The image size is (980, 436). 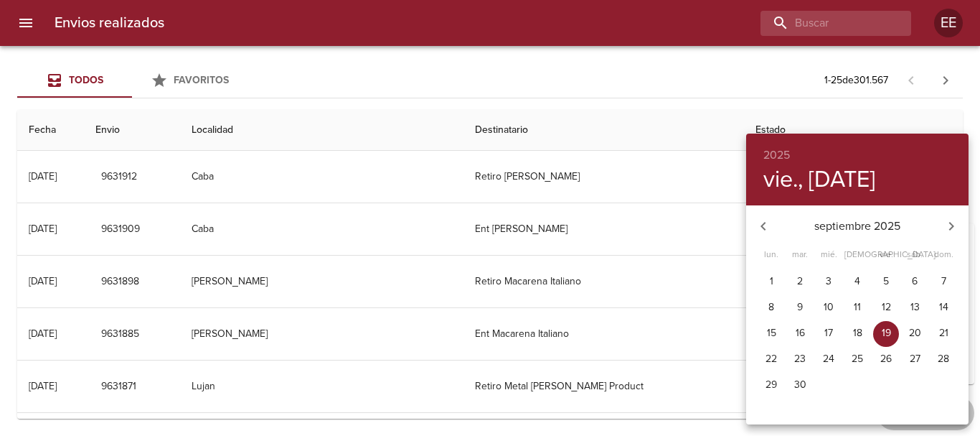 I want to click on button: 2025, so click(x=777, y=155).